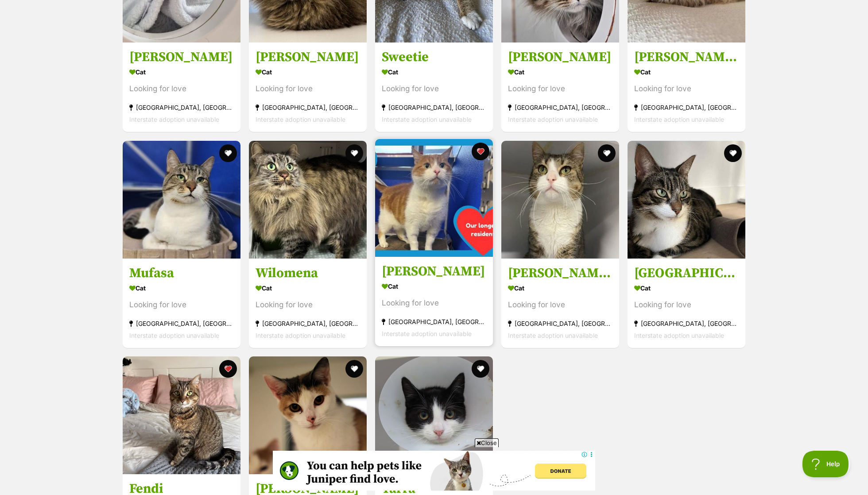 This screenshot has height=495, width=868. What do you see at coordinates (181, 415) in the screenshot?
I see `img: Fendi` at bounding box center [181, 415].